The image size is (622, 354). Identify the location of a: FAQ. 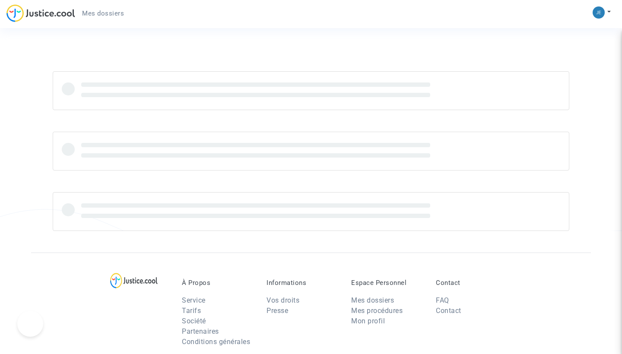
(442, 300).